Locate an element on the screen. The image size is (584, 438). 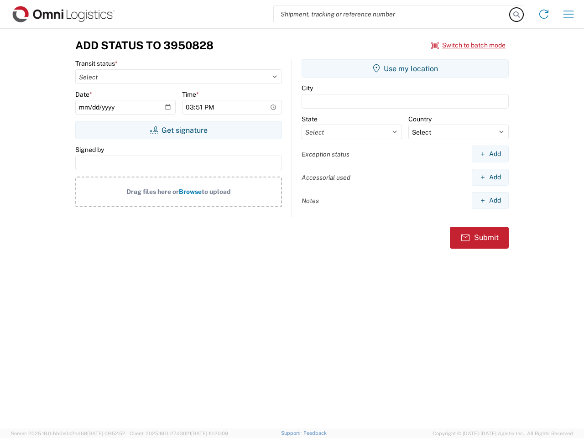
label: State is located at coordinates (309, 119).